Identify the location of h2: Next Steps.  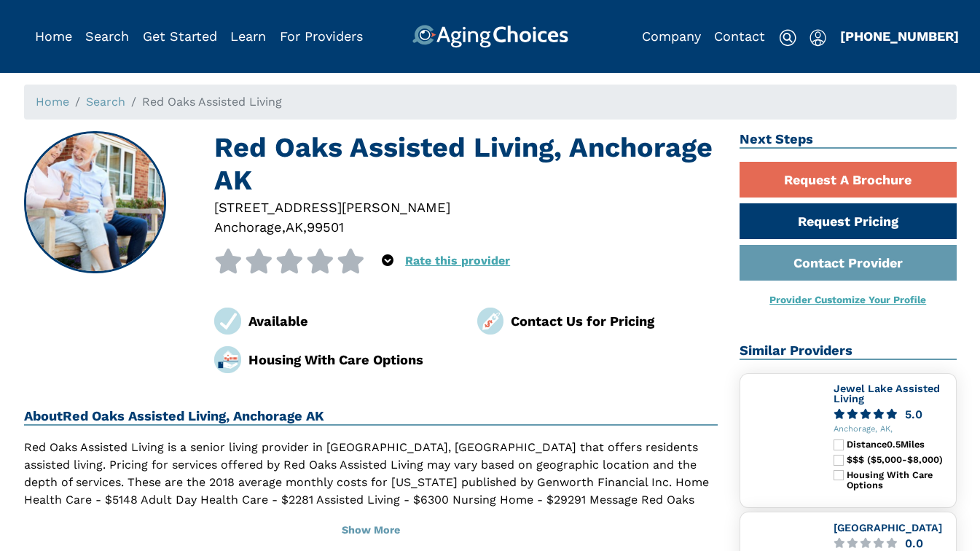
(848, 140).